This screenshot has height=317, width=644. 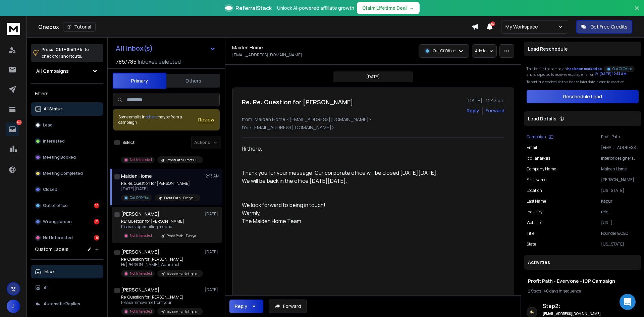 What do you see at coordinates (67, 304) in the screenshot?
I see `button: Automatic Replies` at bounding box center [67, 304].